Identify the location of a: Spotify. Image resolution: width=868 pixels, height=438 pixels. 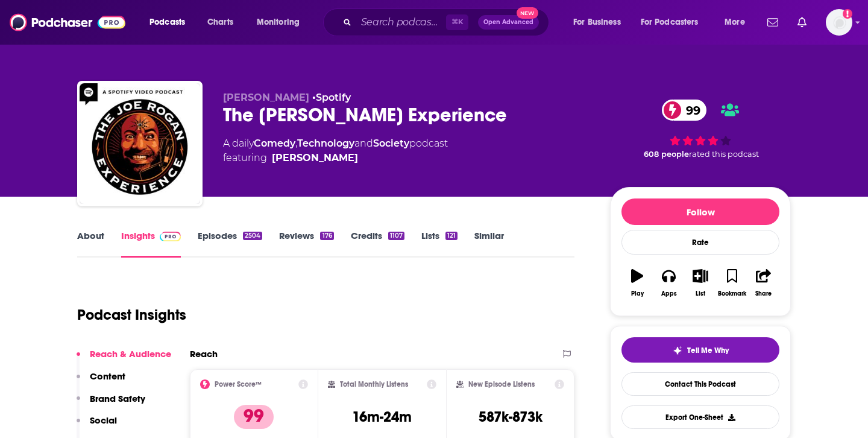
(334, 97).